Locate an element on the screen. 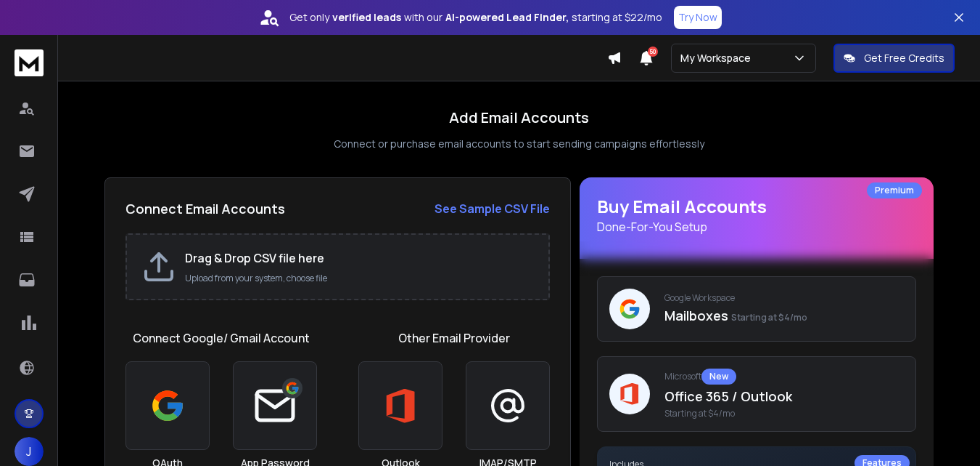 This screenshot has width=980, height=466. span: J is located at coordinates (29, 451).